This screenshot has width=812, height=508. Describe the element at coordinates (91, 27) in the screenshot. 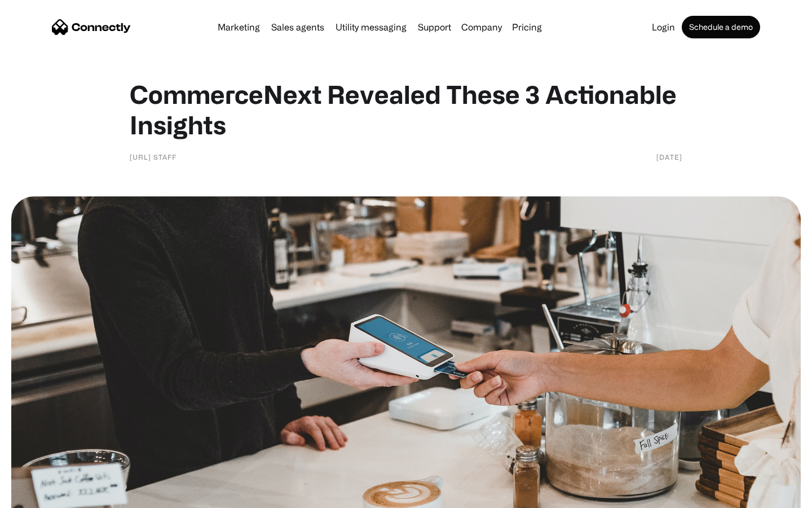

I see `a: home` at that location.